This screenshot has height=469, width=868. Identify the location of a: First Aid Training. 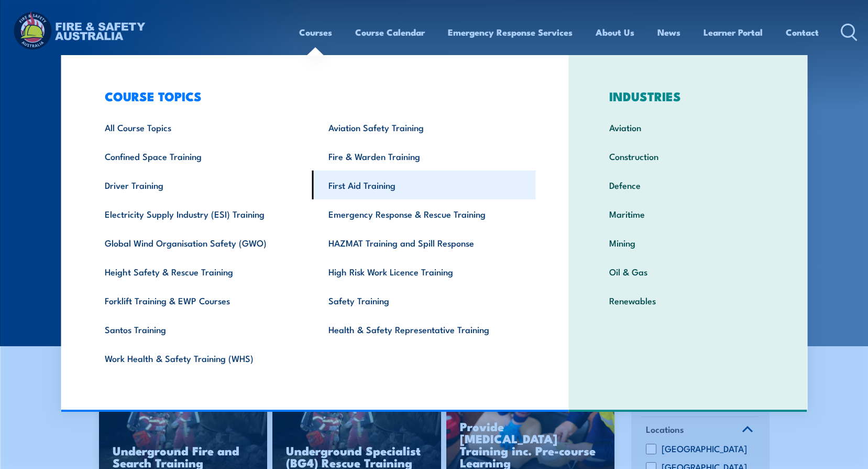
(424, 185).